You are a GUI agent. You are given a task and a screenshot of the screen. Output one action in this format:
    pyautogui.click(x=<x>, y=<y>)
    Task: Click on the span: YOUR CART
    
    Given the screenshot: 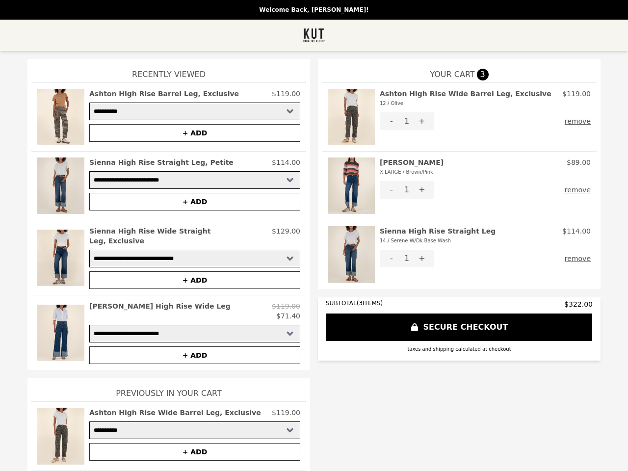 What is the action you would take?
    pyautogui.click(x=452, y=75)
    